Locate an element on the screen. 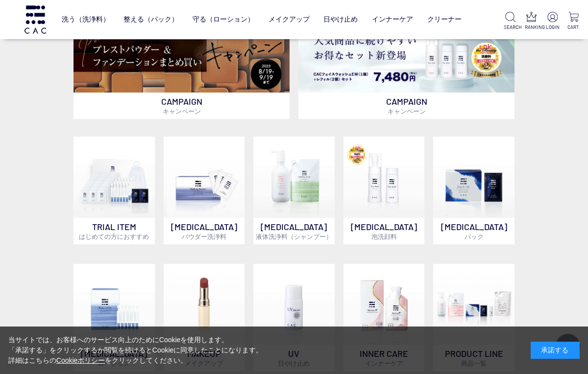 The image size is (588, 374). span: はじめての方におすすめ is located at coordinates (113, 236).